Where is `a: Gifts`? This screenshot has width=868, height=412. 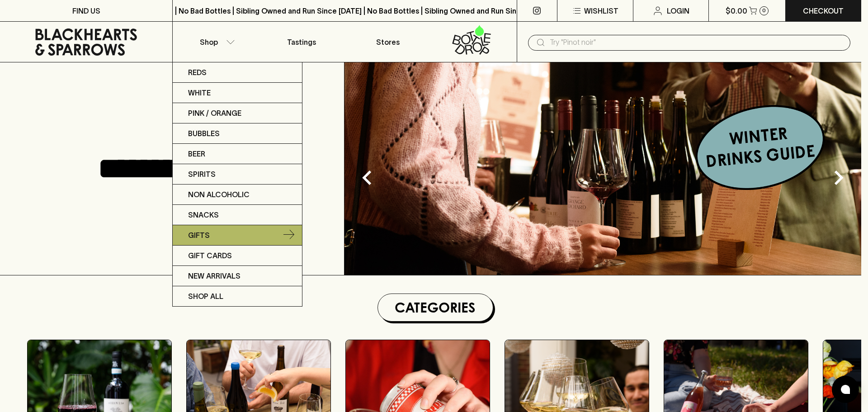 a: Gifts is located at coordinates (238, 235).